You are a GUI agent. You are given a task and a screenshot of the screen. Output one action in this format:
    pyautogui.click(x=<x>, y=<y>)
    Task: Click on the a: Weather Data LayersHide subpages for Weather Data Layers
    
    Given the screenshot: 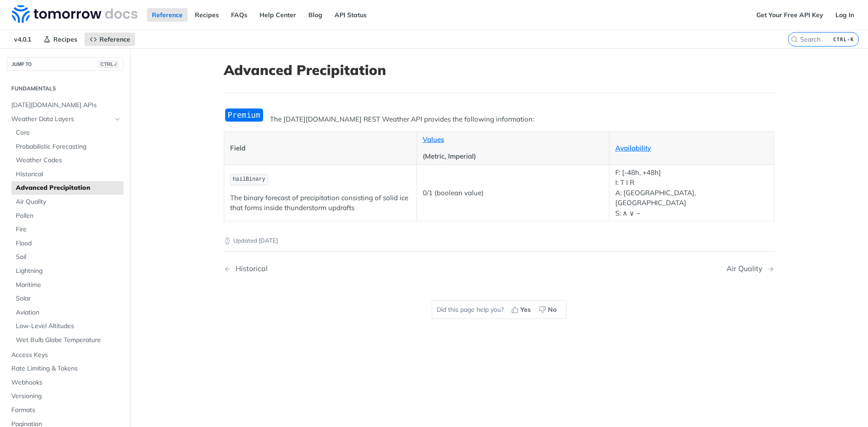 What is the action you would take?
    pyautogui.click(x=65, y=120)
    